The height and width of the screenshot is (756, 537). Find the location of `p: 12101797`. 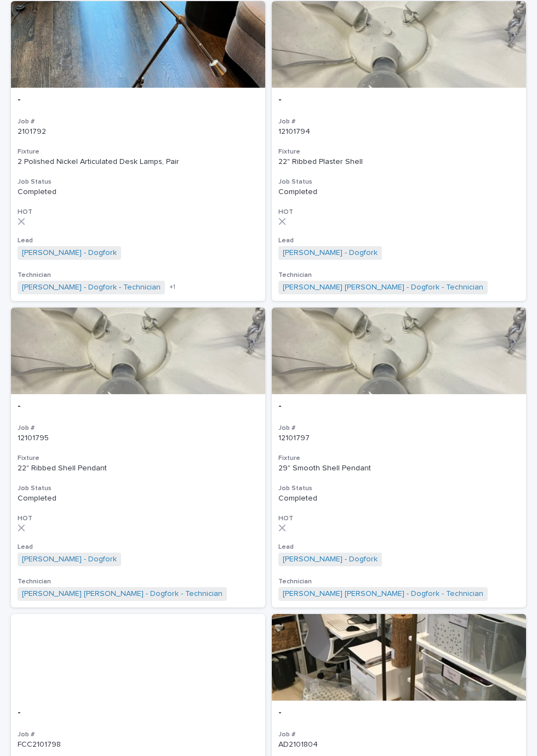

p: 12101797 is located at coordinates (399, 438).